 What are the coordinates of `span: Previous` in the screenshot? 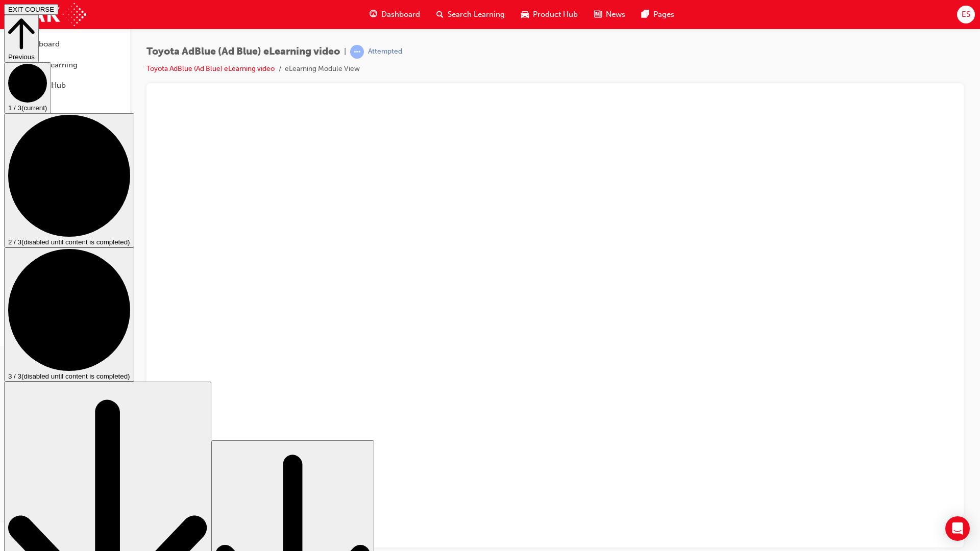 It's located at (22, 57).